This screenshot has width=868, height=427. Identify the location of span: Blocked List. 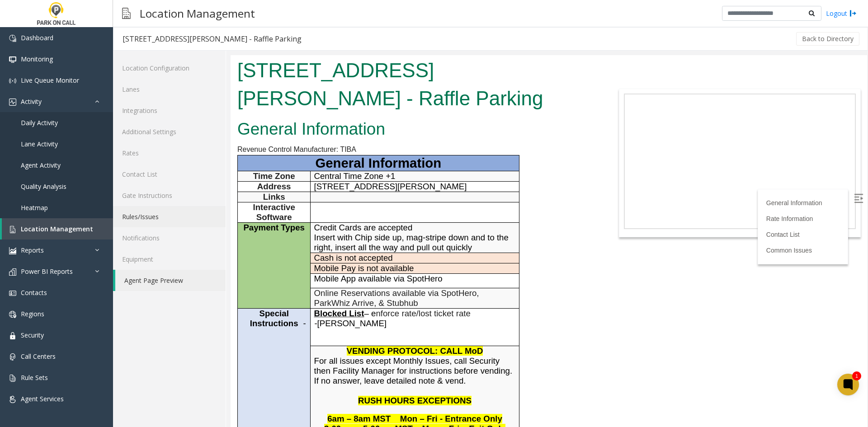
(109, 258).